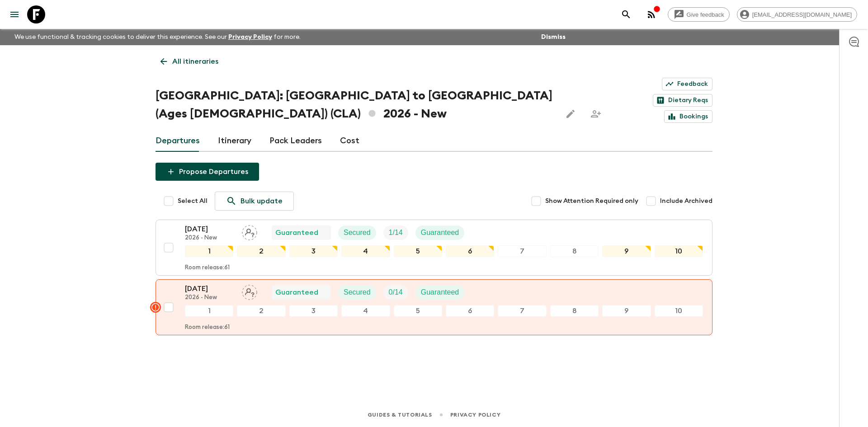 This screenshot has width=868, height=427. Describe the element at coordinates (340, 275) in the screenshot. I see `p: Single room name updated` at that location.